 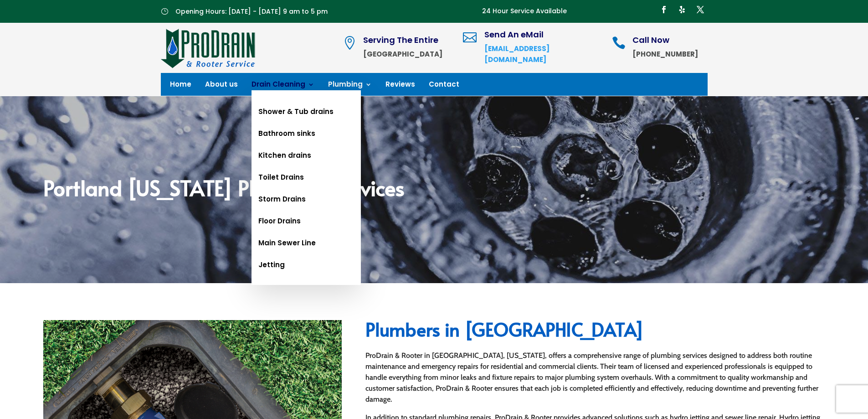 I want to click on a: Follow on Facebook, so click(x=664, y=9).